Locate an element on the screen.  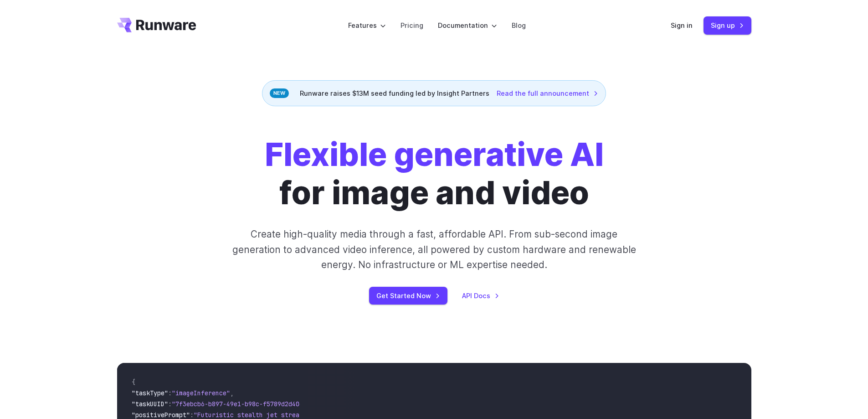
a: Go to / is located at coordinates (157, 25).